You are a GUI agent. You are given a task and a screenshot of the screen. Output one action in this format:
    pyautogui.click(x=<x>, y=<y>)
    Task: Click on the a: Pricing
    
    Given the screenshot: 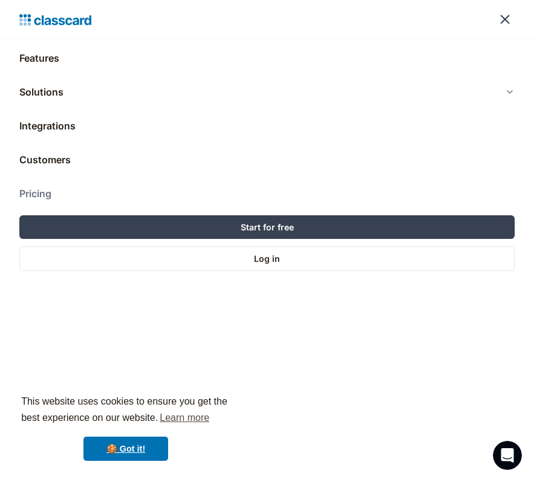 What is the action you would take?
    pyautogui.click(x=267, y=194)
    